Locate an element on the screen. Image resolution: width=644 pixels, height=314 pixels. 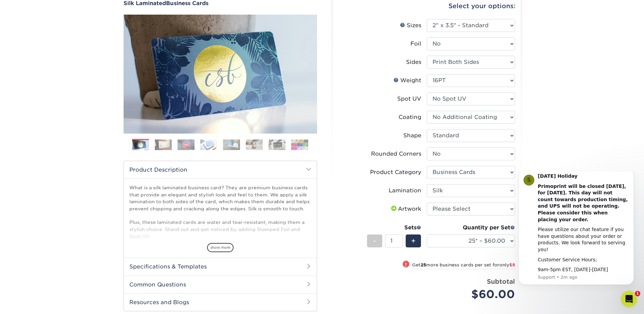
div: Weight is located at coordinates (407, 81).